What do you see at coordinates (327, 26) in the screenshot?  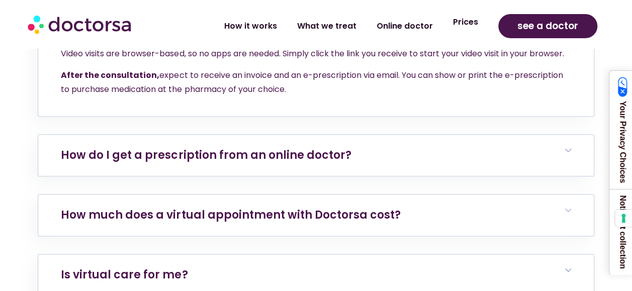 I see `a: What we treat` at bounding box center [327, 26].